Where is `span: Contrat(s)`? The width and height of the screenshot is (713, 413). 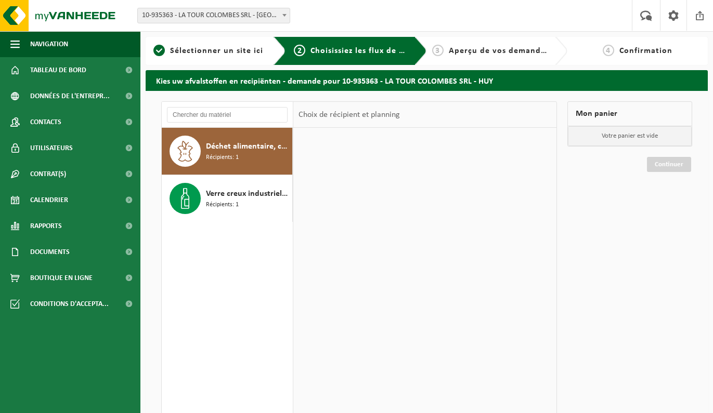 span: Contrat(s) is located at coordinates (48, 174).